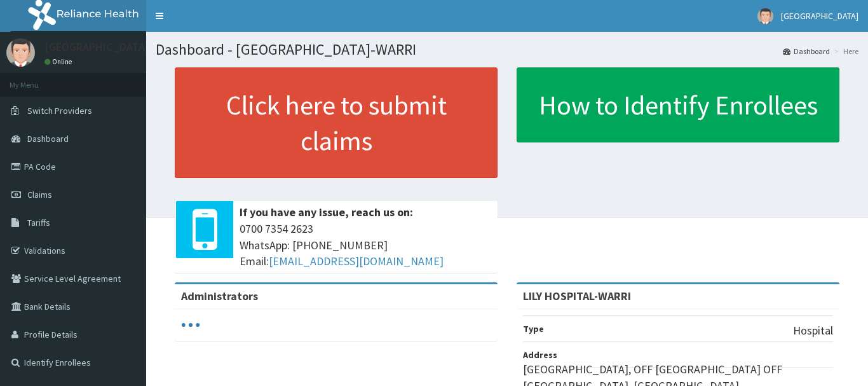  I want to click on b: If you have any issue, reach us on:, so click(326, 212).